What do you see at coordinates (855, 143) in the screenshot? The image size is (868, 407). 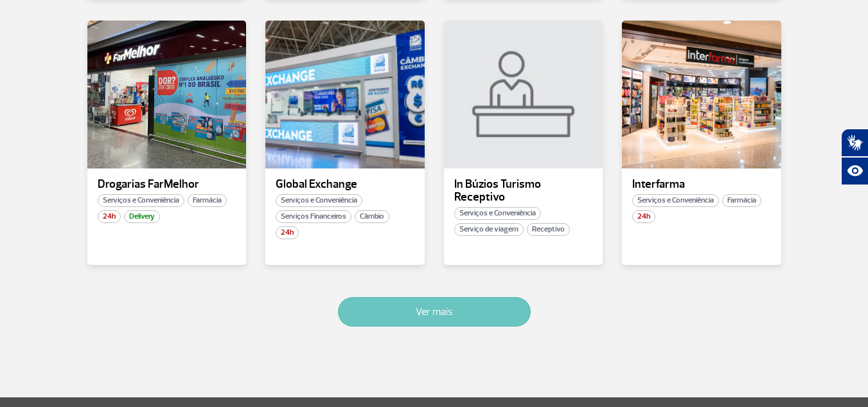 I see `button: Abrir tradutor de língua de sinais.` at bounding box center [855, 143].